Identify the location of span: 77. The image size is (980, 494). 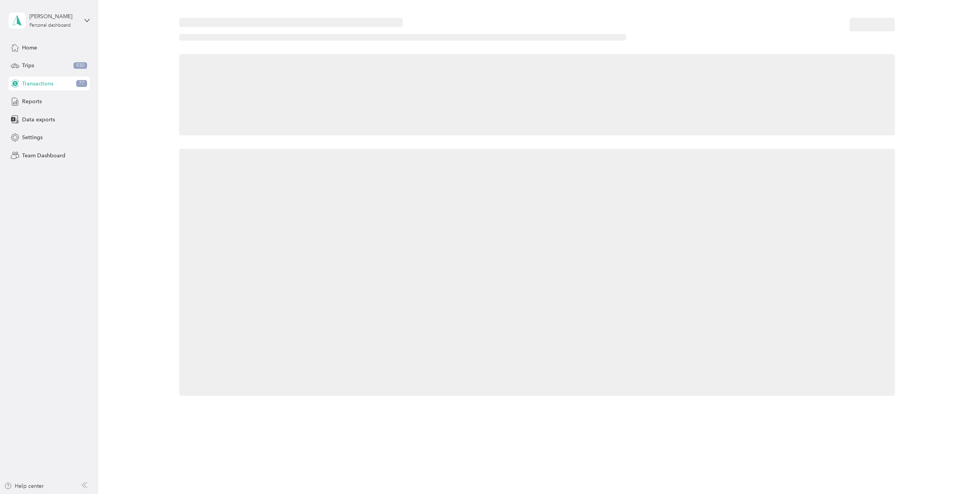
(82, 84).